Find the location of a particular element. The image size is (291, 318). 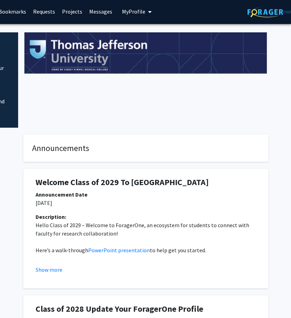

img: ForagerOne Logo is located at coordinates (269, 12).